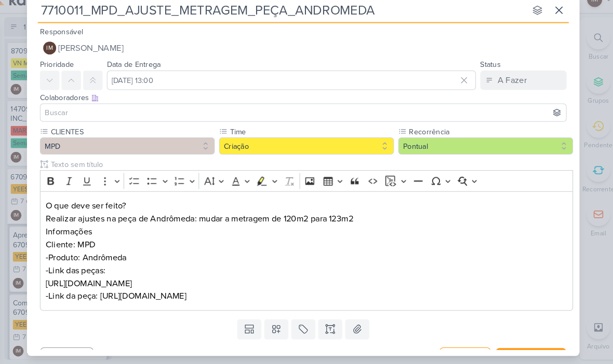 The image size is (613, 364). Describe the element at coordinates (63, 60) in the screenshot. I see `div: Isabella Machado Guimarães` at that location.